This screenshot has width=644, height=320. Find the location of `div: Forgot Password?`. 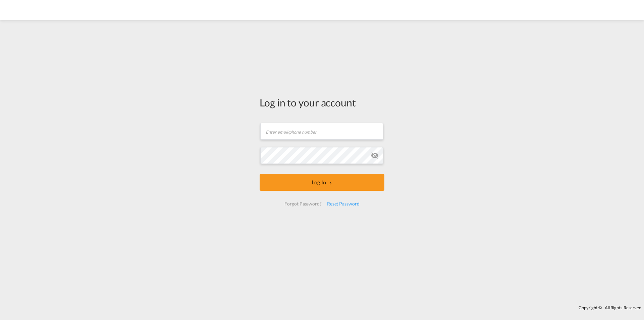

div: Forgot Password? is located at coordinates (303, 204).